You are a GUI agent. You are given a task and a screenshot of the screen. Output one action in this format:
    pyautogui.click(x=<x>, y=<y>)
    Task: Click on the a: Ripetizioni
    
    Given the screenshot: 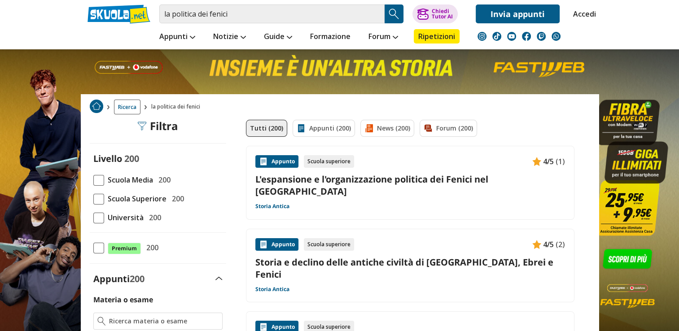 What is the action you would take?
    pyautogui.click(x=437, y=36)
    